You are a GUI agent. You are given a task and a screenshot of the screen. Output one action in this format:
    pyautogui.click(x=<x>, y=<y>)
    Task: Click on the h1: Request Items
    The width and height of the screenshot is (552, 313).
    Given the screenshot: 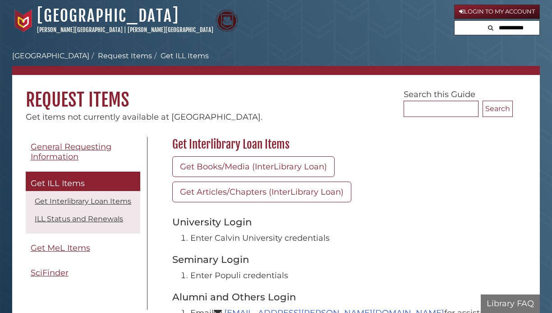 What is the action you would take?
    pyautogui.click(x=276, y=93)
    